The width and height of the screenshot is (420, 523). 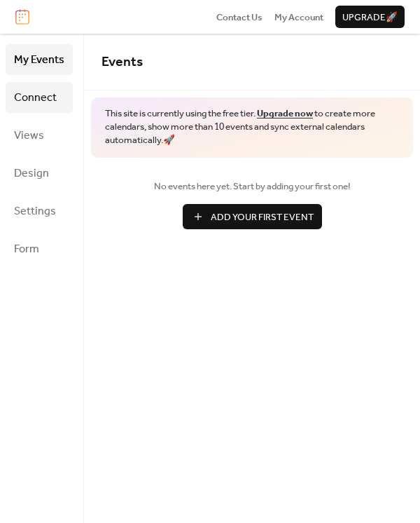 I want to click on span: Views, so click(x=29, y=136).